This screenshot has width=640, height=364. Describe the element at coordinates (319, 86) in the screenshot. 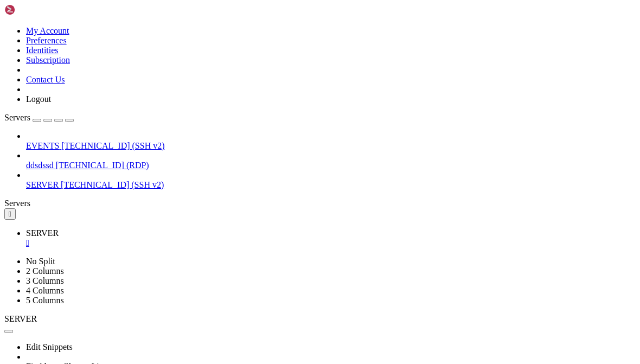

I see `x-row: Expanded Security Maintenance for Applications is not enabled.` at that location.